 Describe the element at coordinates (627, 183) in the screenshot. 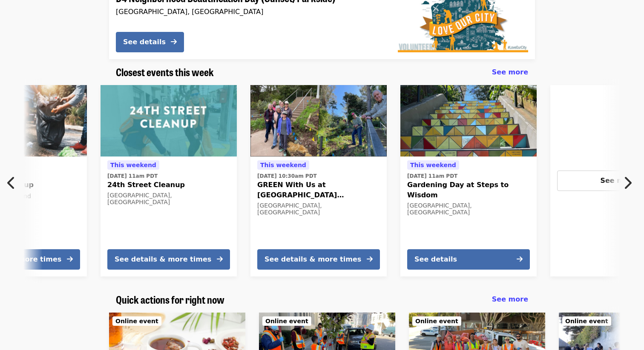

I see `i: chevron-right icon` at that location.